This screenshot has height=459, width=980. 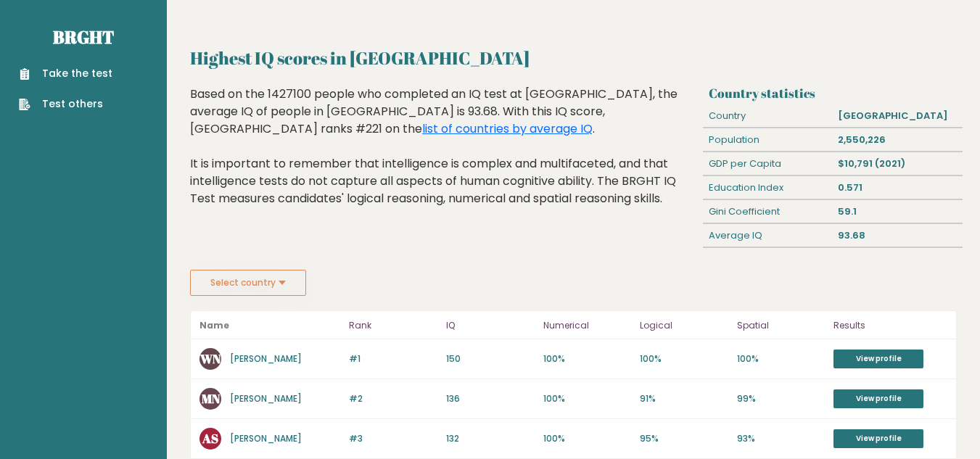 I want to click on p: Logical, so click(x=684, y=325).